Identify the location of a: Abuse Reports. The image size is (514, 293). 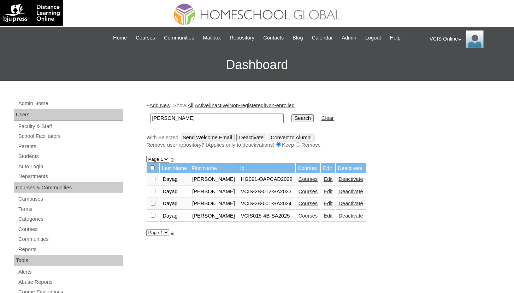
(70, 283).